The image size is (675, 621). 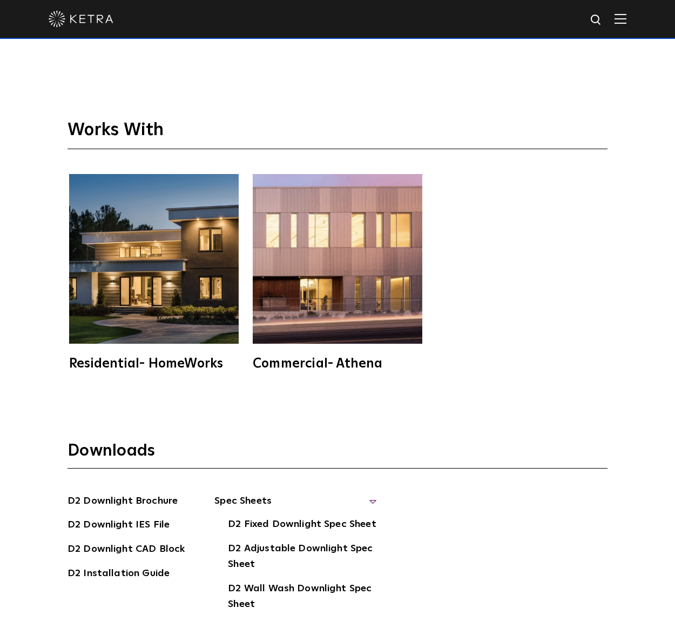 I want to click on img: Hamburger%20Nav.svg, so click(x=621, y=18).